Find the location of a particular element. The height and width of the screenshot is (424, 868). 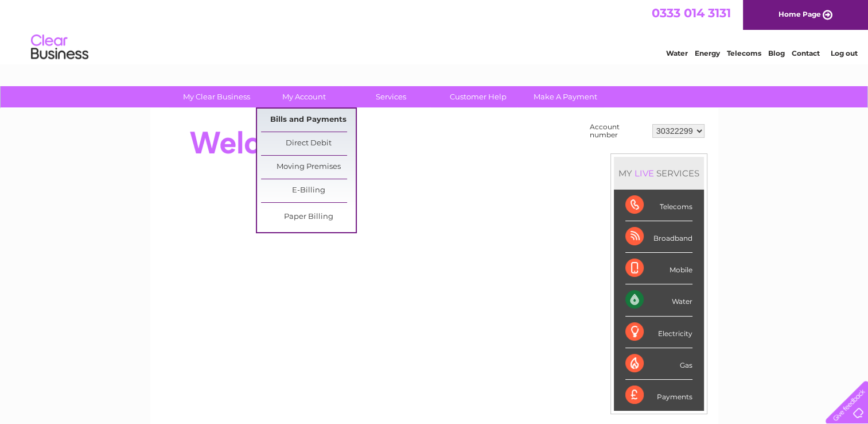

a: Telecoms is located at coordinates (744, 53).